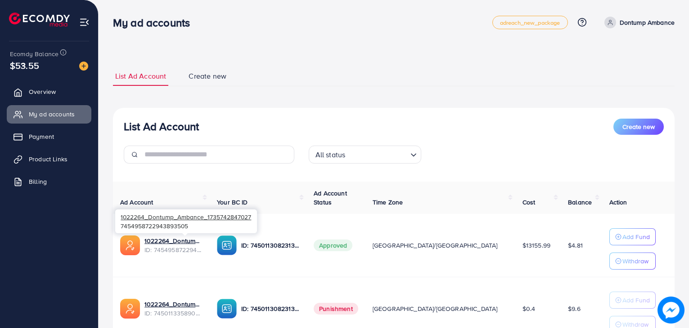 This screenshot has height=328, width=689. I want to click on span: Ecomdy Balance, so click(34, 54).